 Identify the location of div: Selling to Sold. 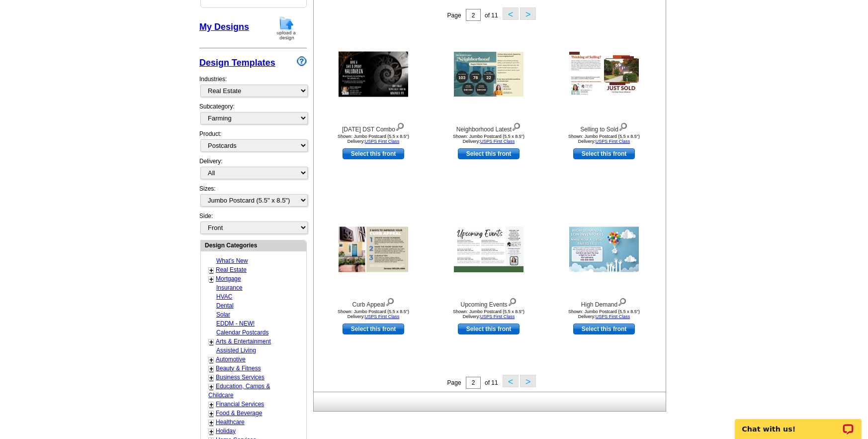
(604, 127).